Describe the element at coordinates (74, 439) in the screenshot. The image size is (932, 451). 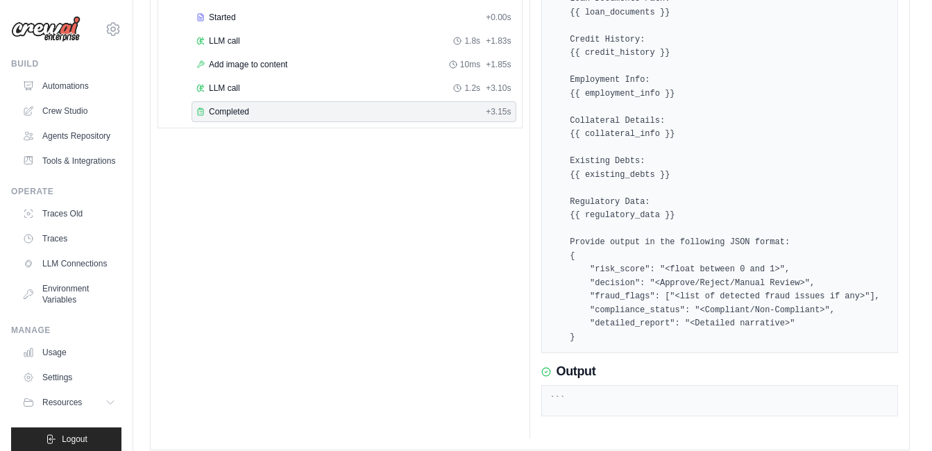
I see `span: Logout` at that location.